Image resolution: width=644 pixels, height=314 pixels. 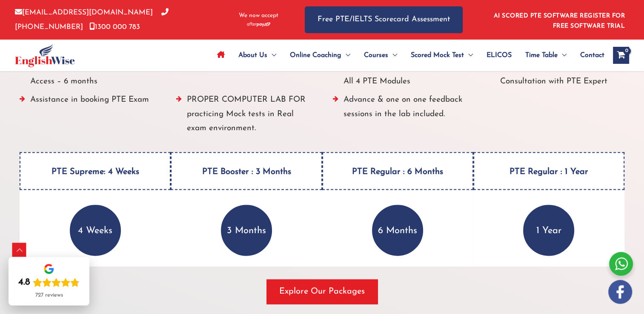 What do you see at coordinates (247, 231) in the screenshot?
I see `p: 3 Months` at bounding box center [247, 231].